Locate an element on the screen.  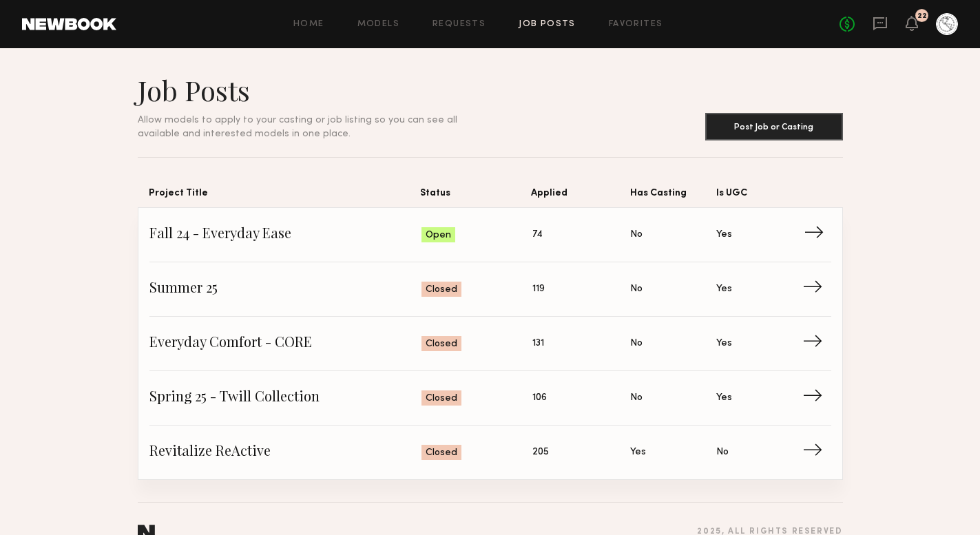
span: Fall 24 - Everyday Ease is located at coordinates (286, 235).